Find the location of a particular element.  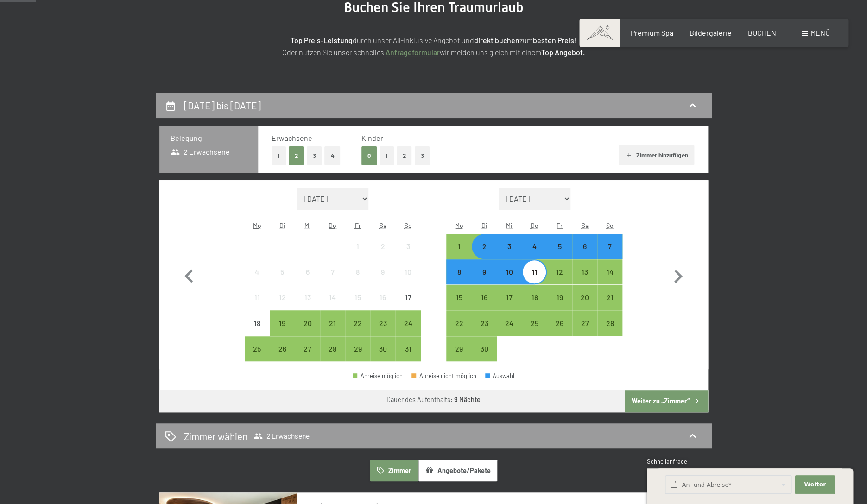

a: Anfrageformular is located at coordinates (413, 52).